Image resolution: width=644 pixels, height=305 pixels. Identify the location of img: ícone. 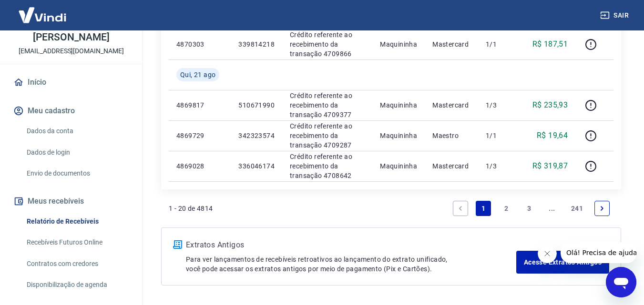
(177, 245).